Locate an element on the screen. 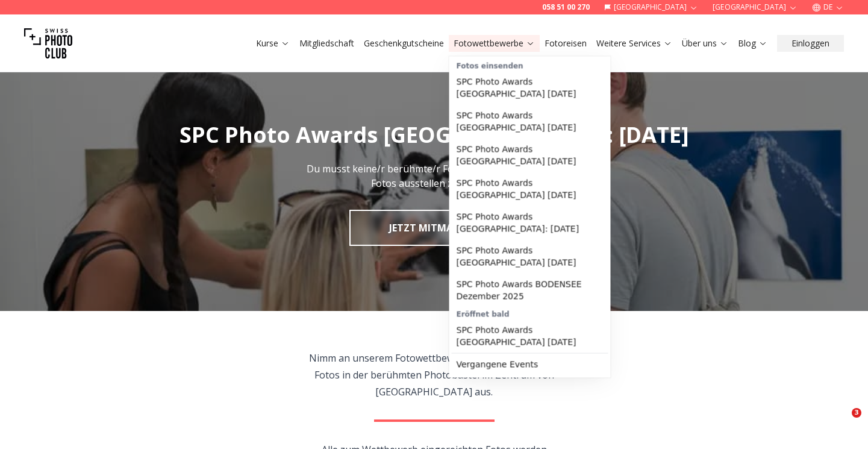  a: Vergangene Events is located at coordinates (530, 364).